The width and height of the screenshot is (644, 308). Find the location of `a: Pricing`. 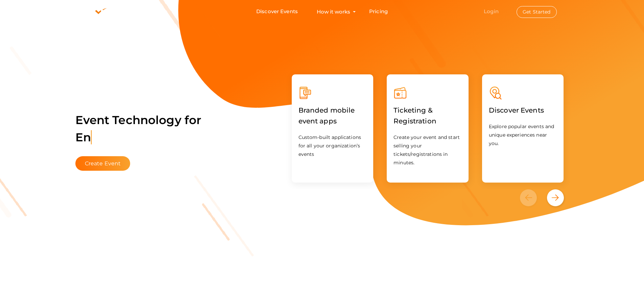

a: Pricing is located at coordinates (378, 11).